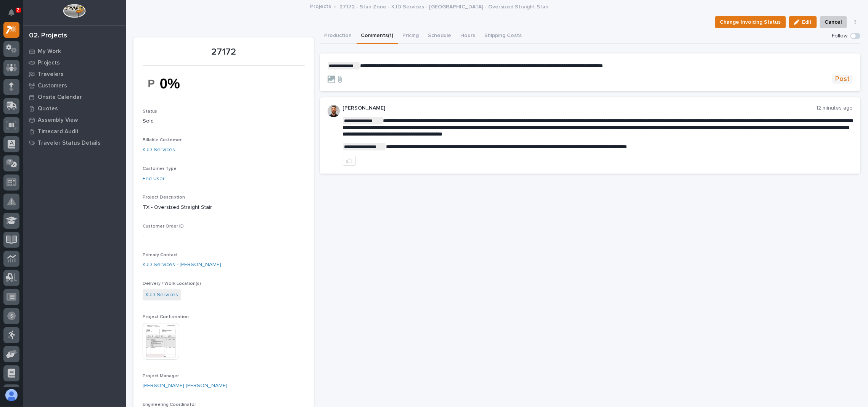 The image size is (868, 407). Describe the element at coordinates (162, 140) in the screenshot. I see `span: Billable Customer` at that location.